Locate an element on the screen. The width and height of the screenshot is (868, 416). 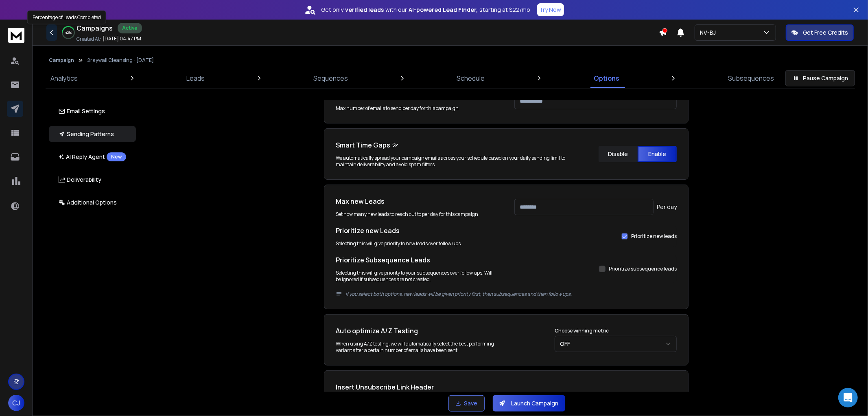
h1: Campaigns is located at coordinates (94, 28).